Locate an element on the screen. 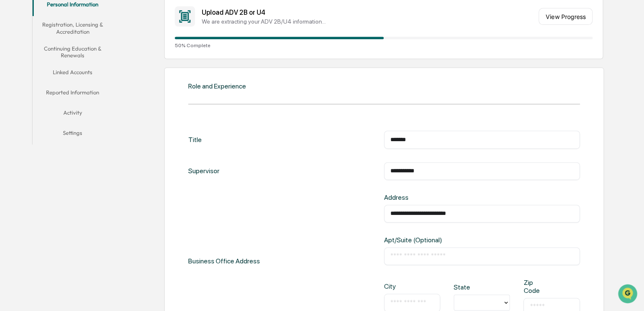  div: State is located at coordinates (467, 287).